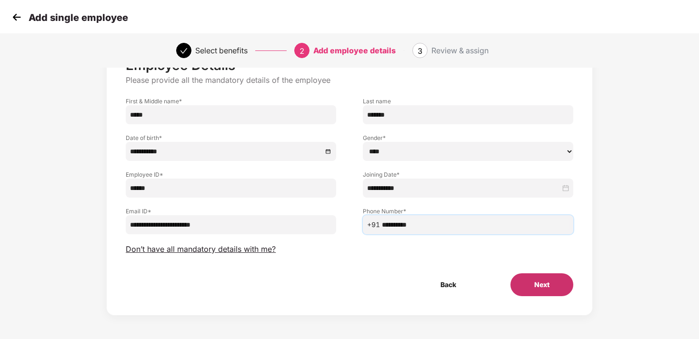 Image resolution: width=699 pixels, height=339 pixels. What do you see at coordinates (468, 211) in the screenshot?
I see `label: Phone Number` at bounding box center [468, 211].